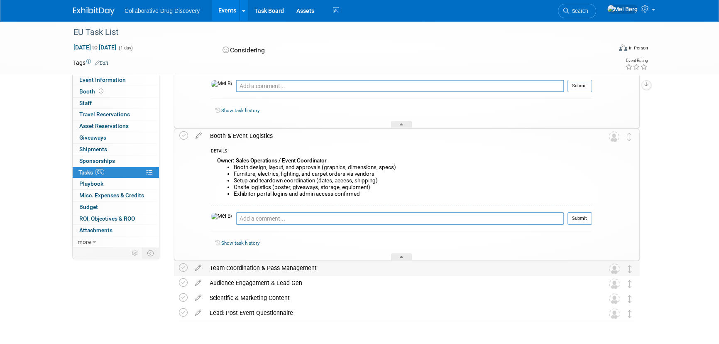 Image resolution: width=719 pixels, height=344 pixels. What do you see at coordinates (116, 218) in the screenshot?
I see `a: ROI, Objectives & ROO` at bounding box center [116, 218].